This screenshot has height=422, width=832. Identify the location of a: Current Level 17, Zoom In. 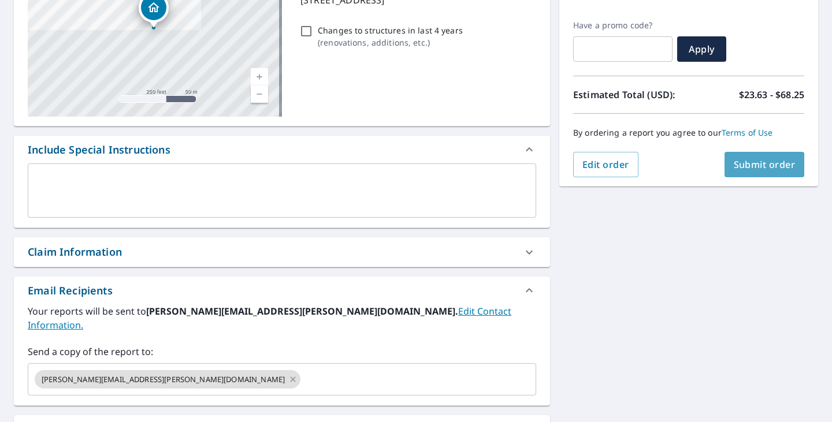
(259, 77).